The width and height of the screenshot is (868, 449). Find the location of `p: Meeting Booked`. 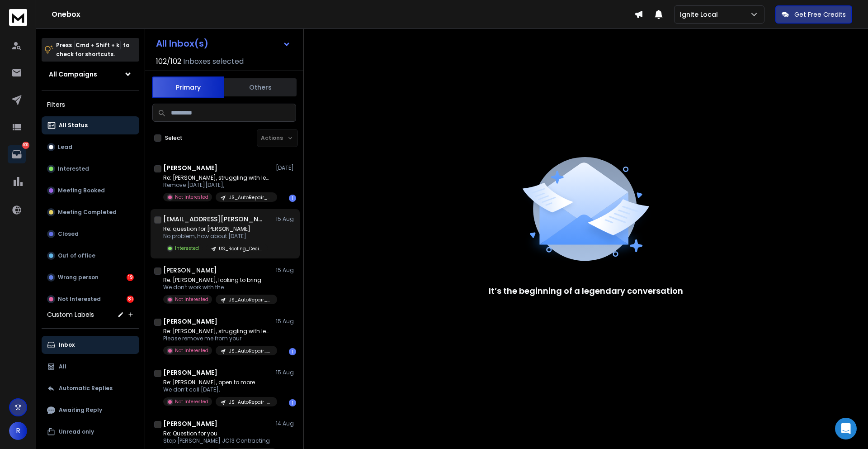

p: Meeting Booked is located at coordinates (81, 190).